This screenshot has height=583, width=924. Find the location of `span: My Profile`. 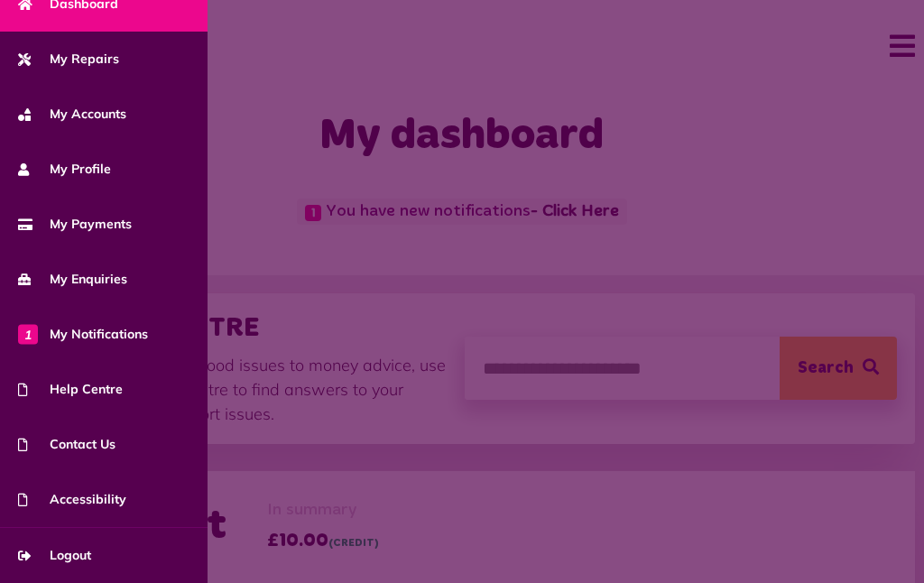

span: My Profile is located at coordinates (64, 169).